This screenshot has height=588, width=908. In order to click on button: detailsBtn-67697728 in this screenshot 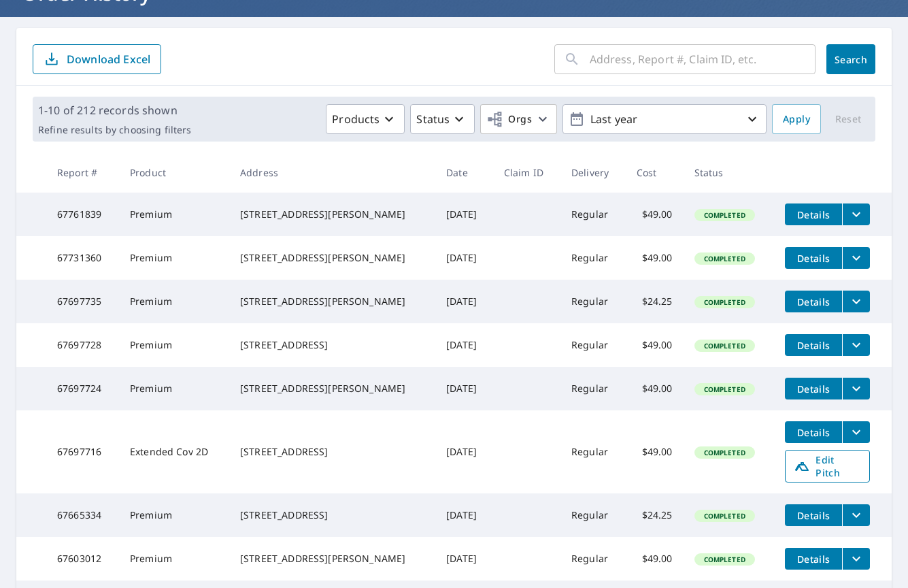, I will do `click(813, 345)`.